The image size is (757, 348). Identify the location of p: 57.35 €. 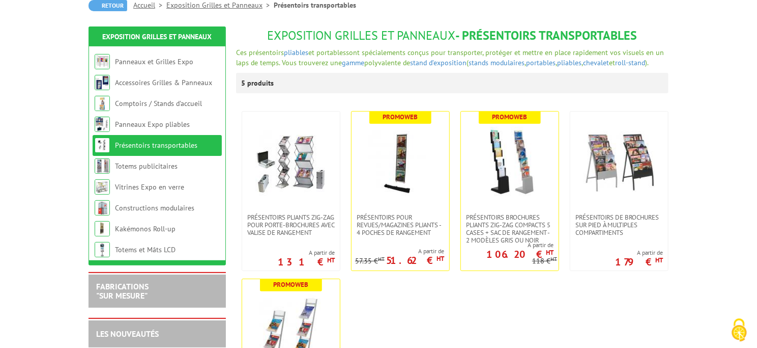
(370, 261).